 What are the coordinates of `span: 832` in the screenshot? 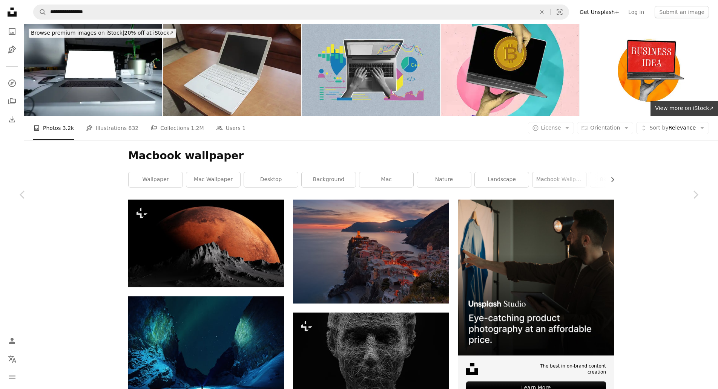 It's located at (133, 128).